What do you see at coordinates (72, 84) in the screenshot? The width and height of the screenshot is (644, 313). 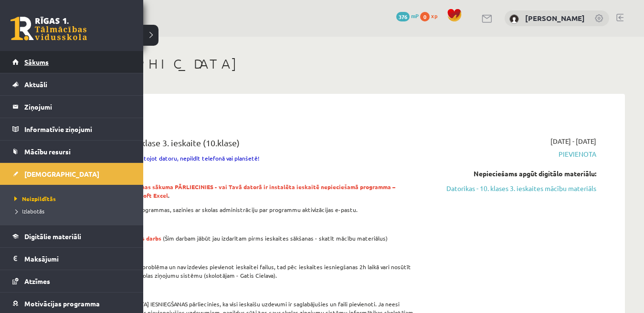 I see `a: Aktuāli` at bounding box center [72, 84].